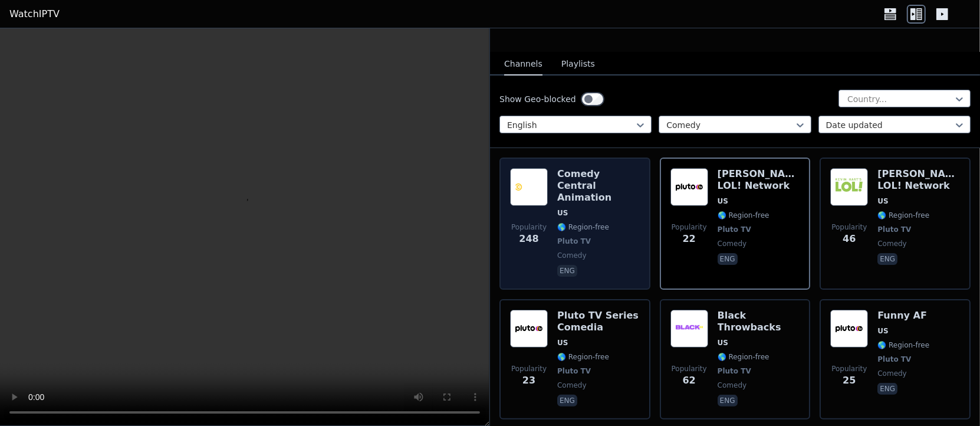 This screenshot has height=426, width=980. I want to click on span: 23, so click(529, 380).